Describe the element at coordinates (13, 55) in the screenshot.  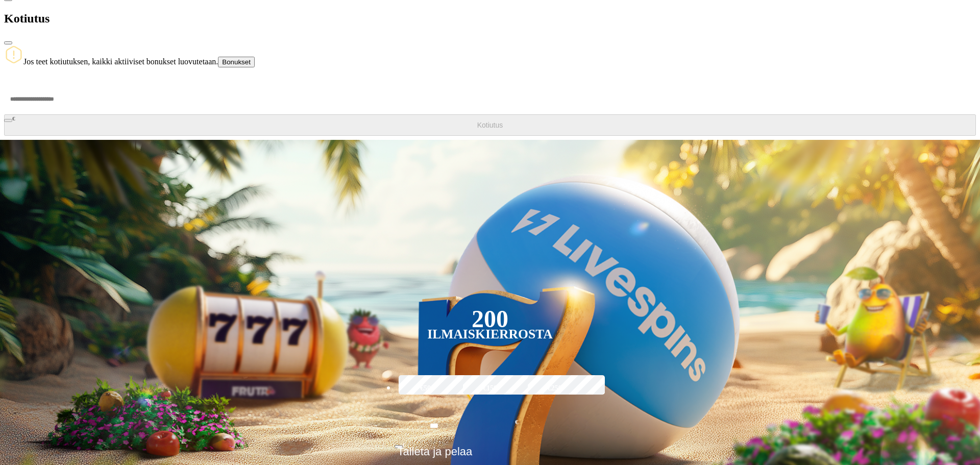
I see `img: Notification icon` at that location.